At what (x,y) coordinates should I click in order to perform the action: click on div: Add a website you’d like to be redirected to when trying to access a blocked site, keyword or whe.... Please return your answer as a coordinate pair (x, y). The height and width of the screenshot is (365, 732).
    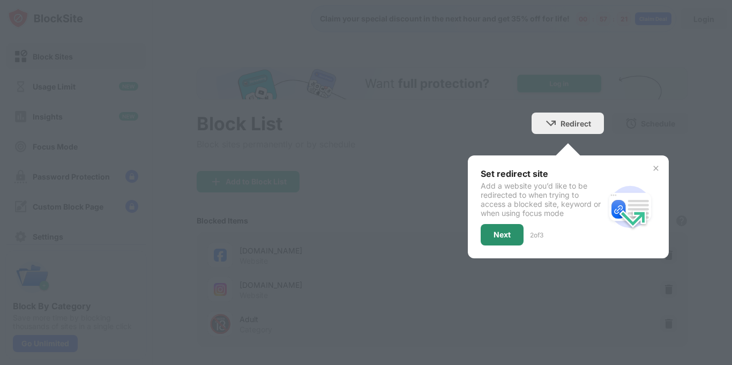
    Looking at the image, I should click on (542, 199).